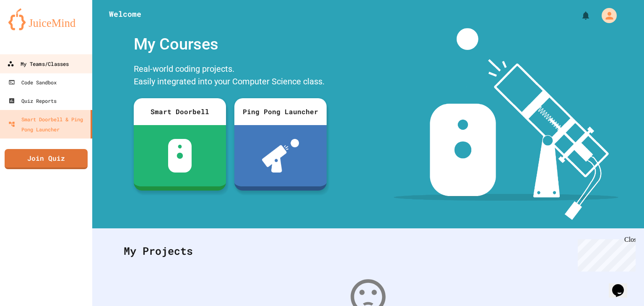 This screenshot has height=306, width=644. Describe the element at coordinates (48, 125) in the screenshot. I see `div: Smart Doorbell & Ping Pong Launcher` at that location.